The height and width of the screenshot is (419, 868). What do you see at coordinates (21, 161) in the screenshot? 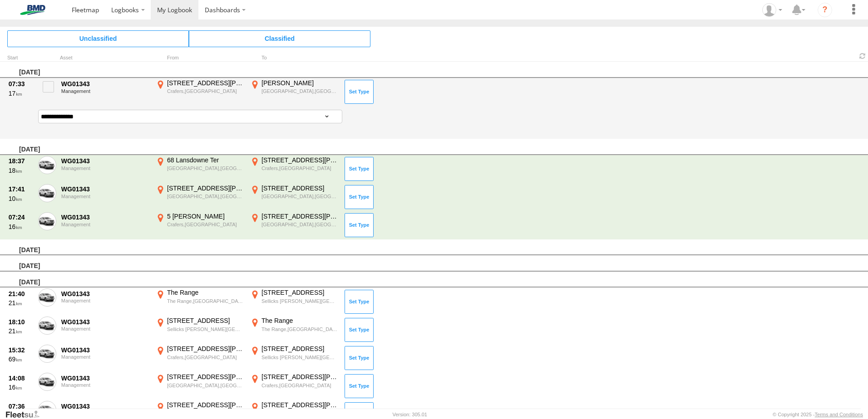
I see `div: 18:37` at bounding box center [21, 161].